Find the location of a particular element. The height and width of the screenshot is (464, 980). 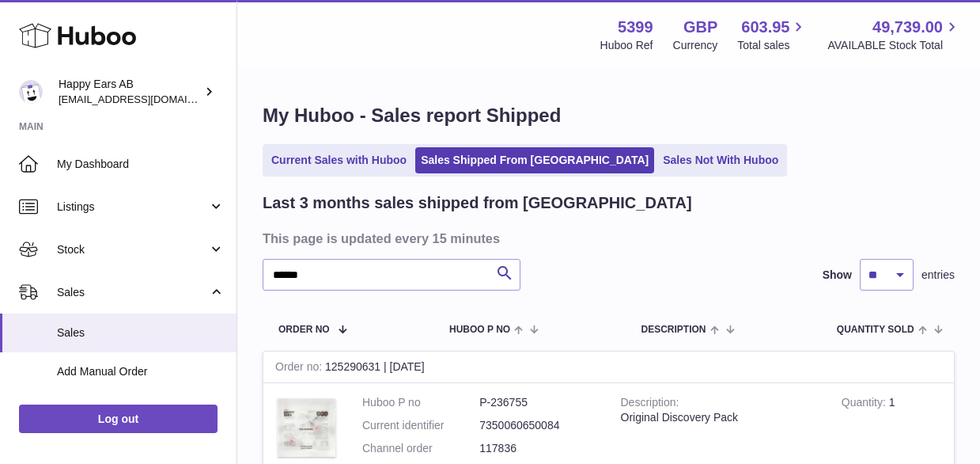

strong: Description is located at coordinates (650, 404).